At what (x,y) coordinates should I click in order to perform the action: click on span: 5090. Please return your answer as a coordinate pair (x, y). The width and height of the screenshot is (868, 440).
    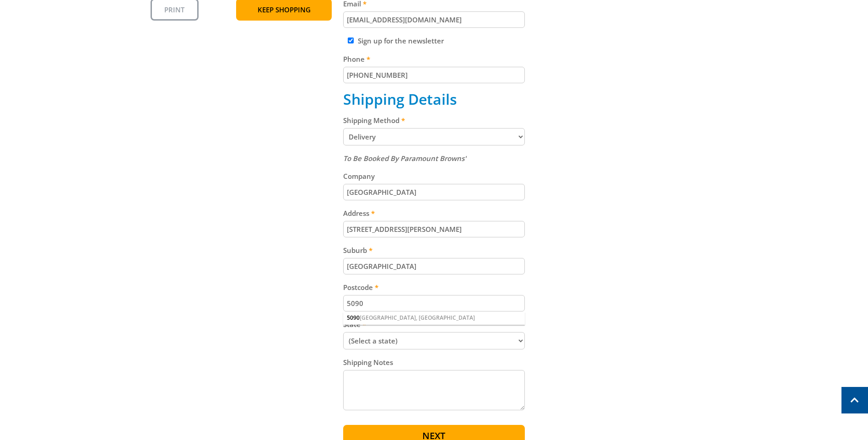
    Looking at the image, I should click on (353, 317).